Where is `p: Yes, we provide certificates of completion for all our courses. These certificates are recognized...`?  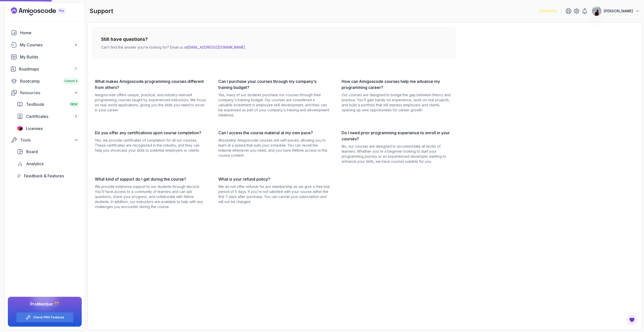 p: Yes, we provide certificates of completion for all our courses. These certificates are recognized... is located at coordinates (150, 146).